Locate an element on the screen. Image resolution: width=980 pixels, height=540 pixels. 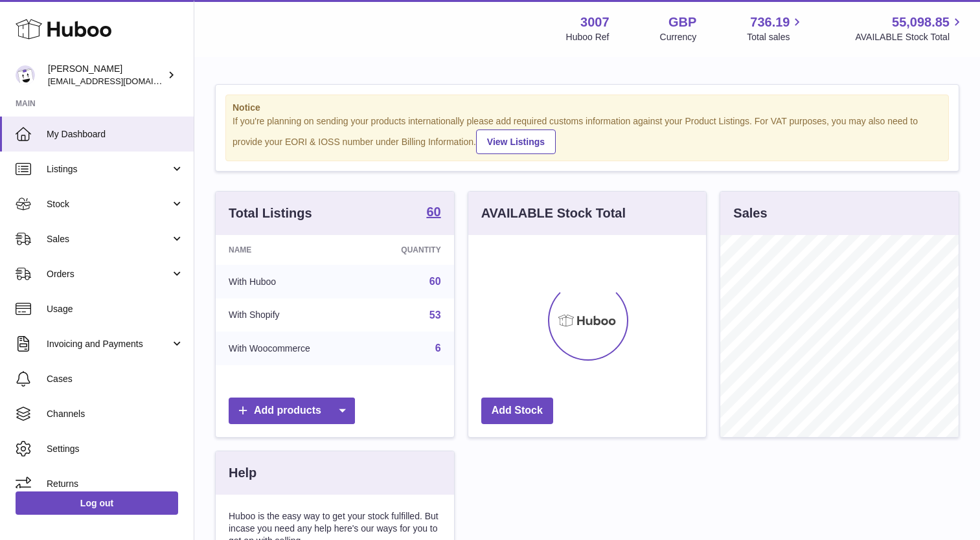
th: Name is located at coordinates (290, 250).